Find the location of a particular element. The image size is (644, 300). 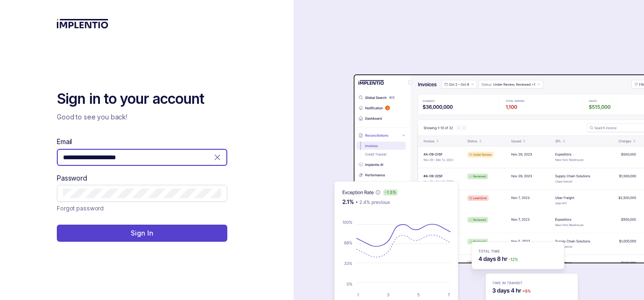

label: Password is located at coordinates (72, 178).